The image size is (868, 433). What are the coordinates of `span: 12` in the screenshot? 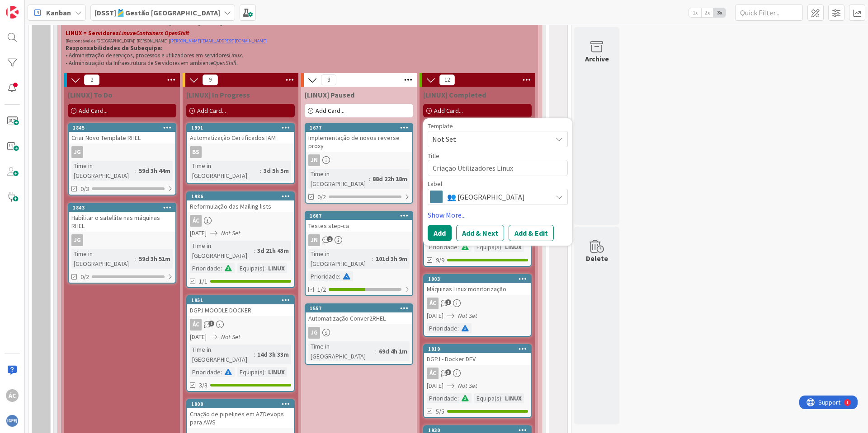 It's located at (447, 80).